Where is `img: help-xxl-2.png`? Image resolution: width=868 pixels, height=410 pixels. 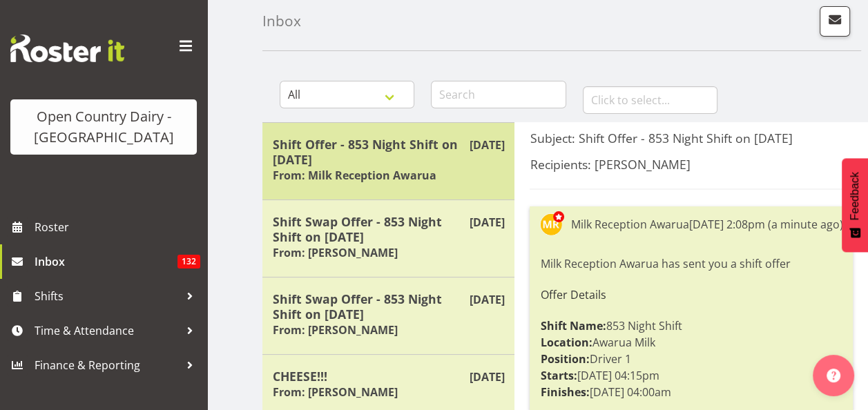
img: help-xxl-2.png is located at coordinates (834, 376).